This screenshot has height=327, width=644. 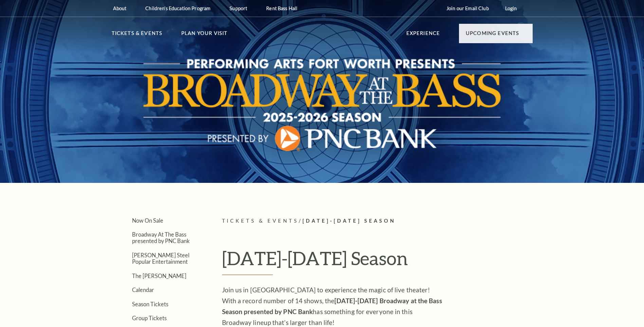 I want to click on a: Group Tickets, so click(x=149, y=318).